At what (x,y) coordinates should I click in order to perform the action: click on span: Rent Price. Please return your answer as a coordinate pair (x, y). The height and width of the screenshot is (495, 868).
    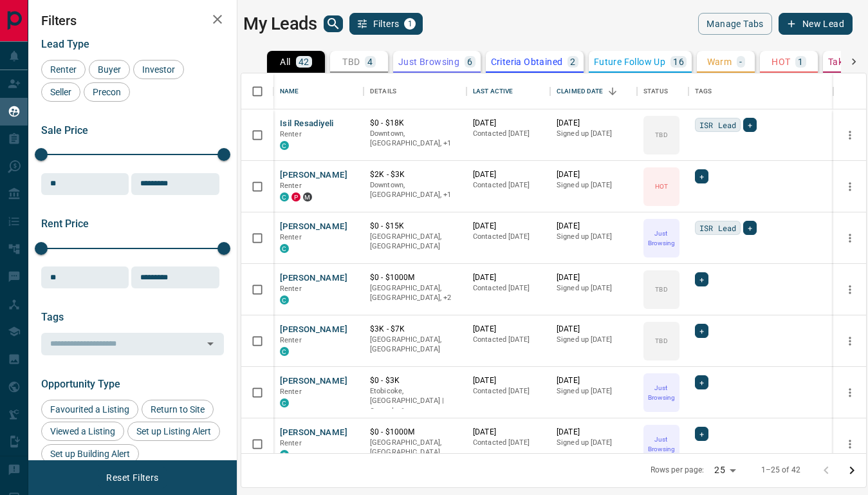
    Looking at the image, I should click on (65, 223).